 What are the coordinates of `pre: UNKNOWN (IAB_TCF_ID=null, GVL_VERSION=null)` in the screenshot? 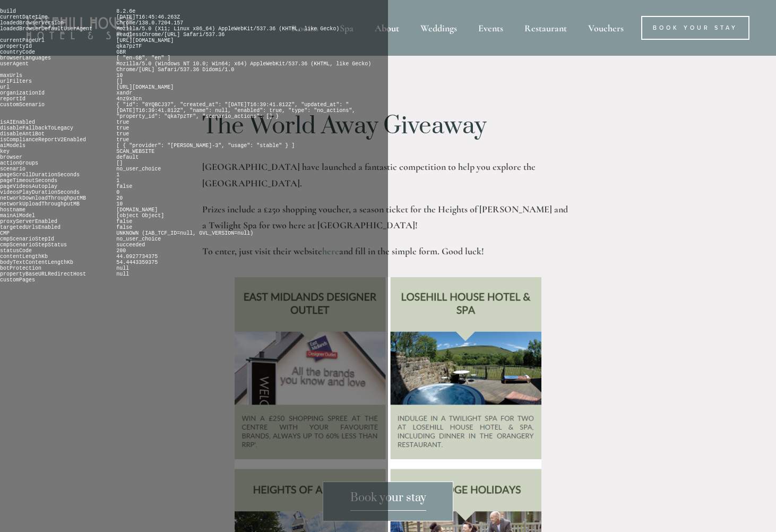 It's located at (185, 233).